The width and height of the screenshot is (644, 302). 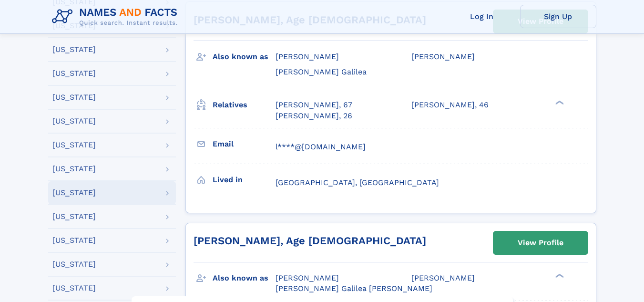 I want to click on a: Log In, so click(x=482, y=16).